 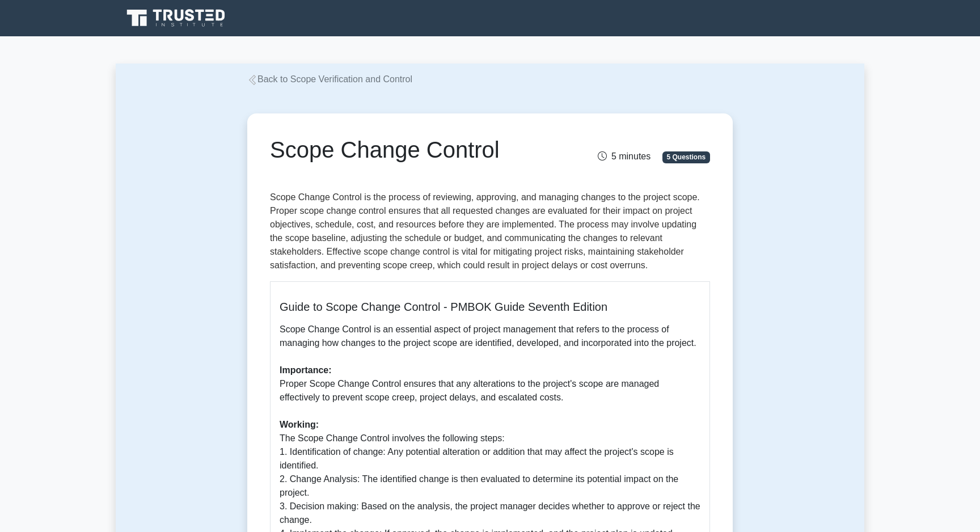 I want to click on b: Working:, so click(x=299, y=424).